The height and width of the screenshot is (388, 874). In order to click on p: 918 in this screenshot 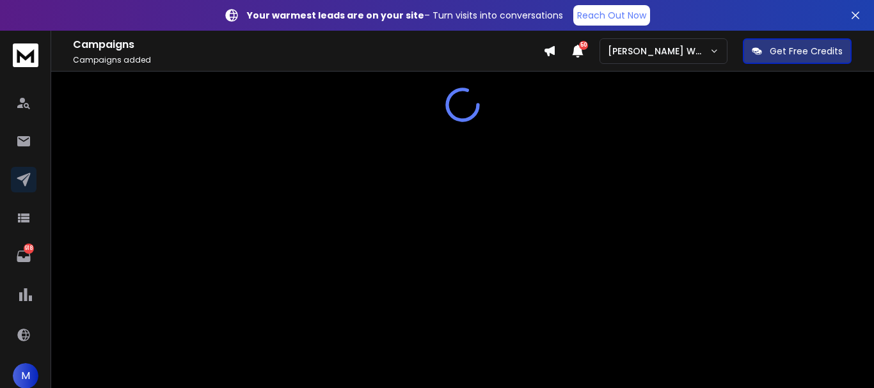, I will do `click(29, 249)`.